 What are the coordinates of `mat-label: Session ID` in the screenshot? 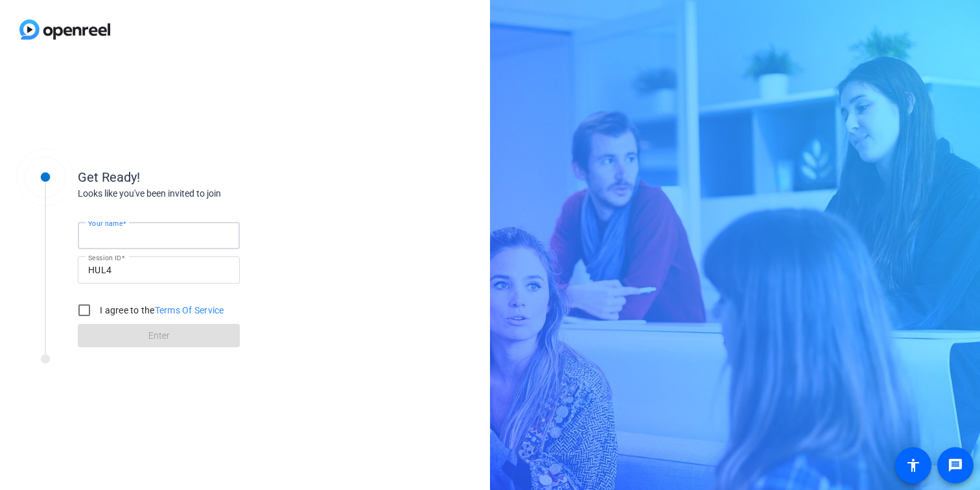 It's located at (104, 258).